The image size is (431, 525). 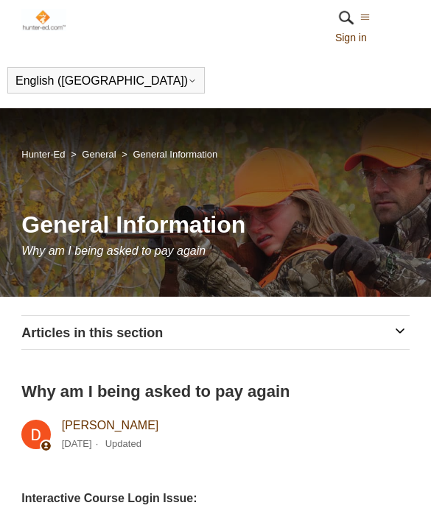 What do you see at coordinates (113, 250) in the screenshot?
I see `span: Why am I being asked to pay again` at bounding box center [113, 250].